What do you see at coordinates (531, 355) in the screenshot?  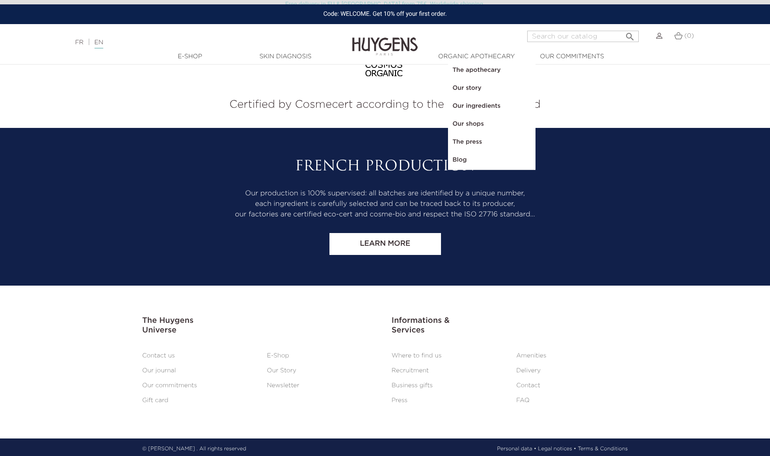 I see `a: Amenities` at bounding box center [531, 355].